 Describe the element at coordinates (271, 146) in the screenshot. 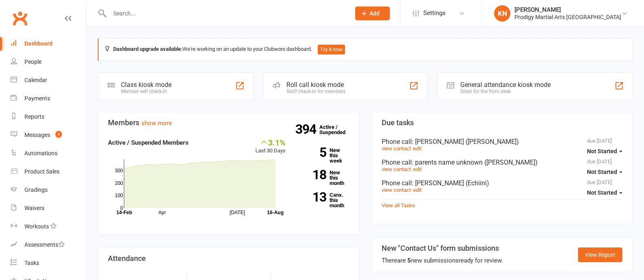

I see `div: Last 30 Days` at that location.